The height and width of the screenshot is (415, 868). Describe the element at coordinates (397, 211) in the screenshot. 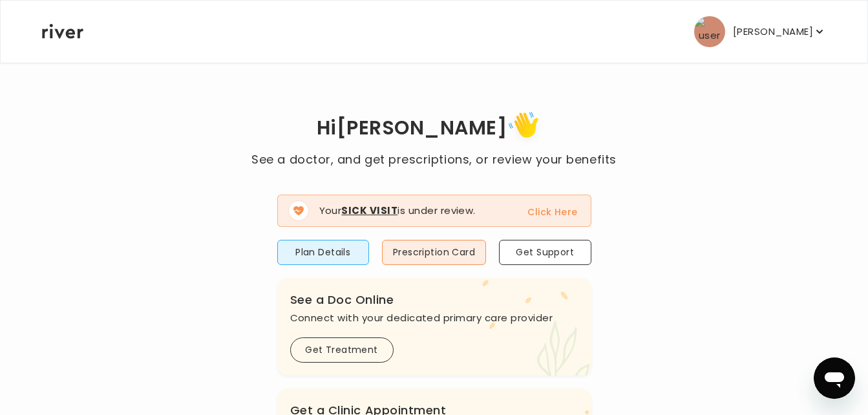

I see `p: Your is under review.` at that location.